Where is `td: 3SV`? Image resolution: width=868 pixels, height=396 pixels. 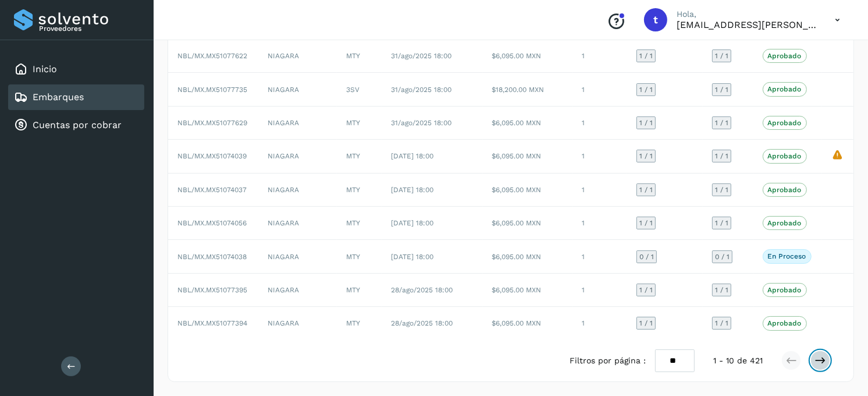
td: 3SV is located at coordinates (360, 89).